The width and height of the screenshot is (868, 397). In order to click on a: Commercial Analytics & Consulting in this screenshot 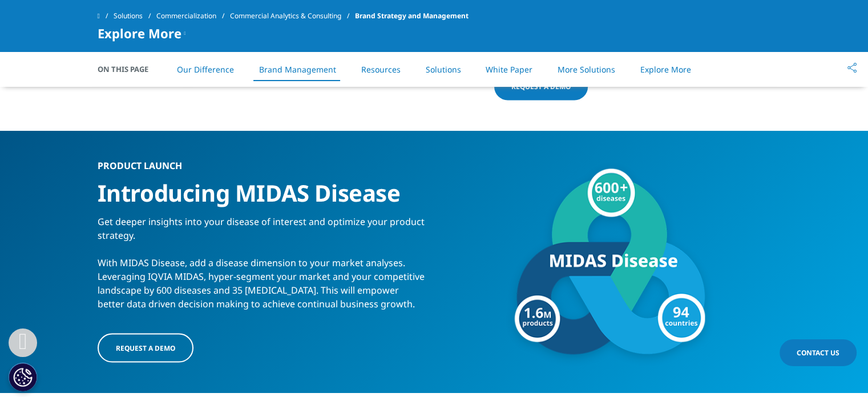, I will do `click(292, 16)`.